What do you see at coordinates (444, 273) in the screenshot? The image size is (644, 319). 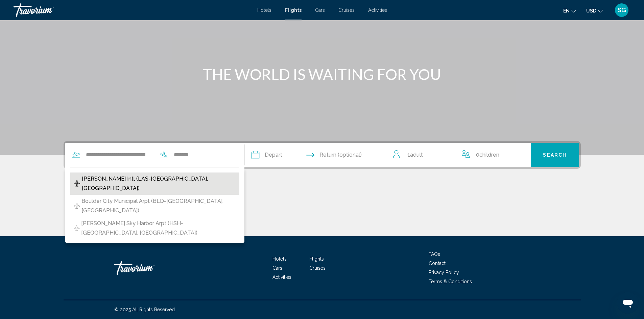 I see `a: Privacy Policy` at bounding box center [444, 273].